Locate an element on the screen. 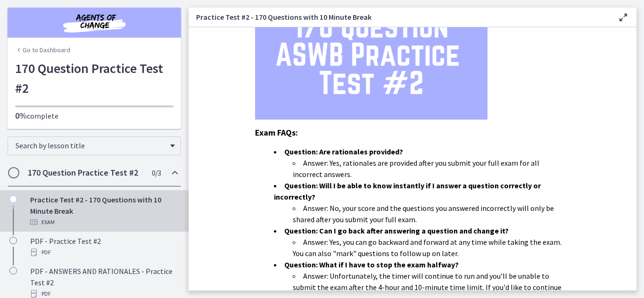 This screenshot has height=298, width=644. h1: 170 Question Practice Test #2 is located at coordinates (94, 78).